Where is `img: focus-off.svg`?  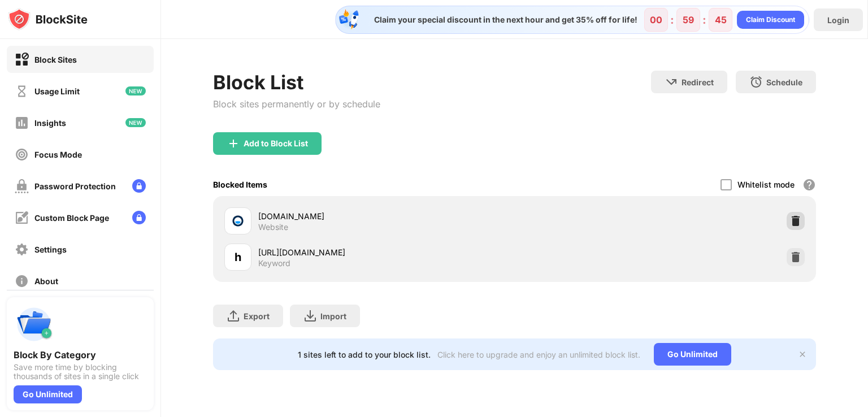 img: focus-off.svg is located at coordinates (21, 155).